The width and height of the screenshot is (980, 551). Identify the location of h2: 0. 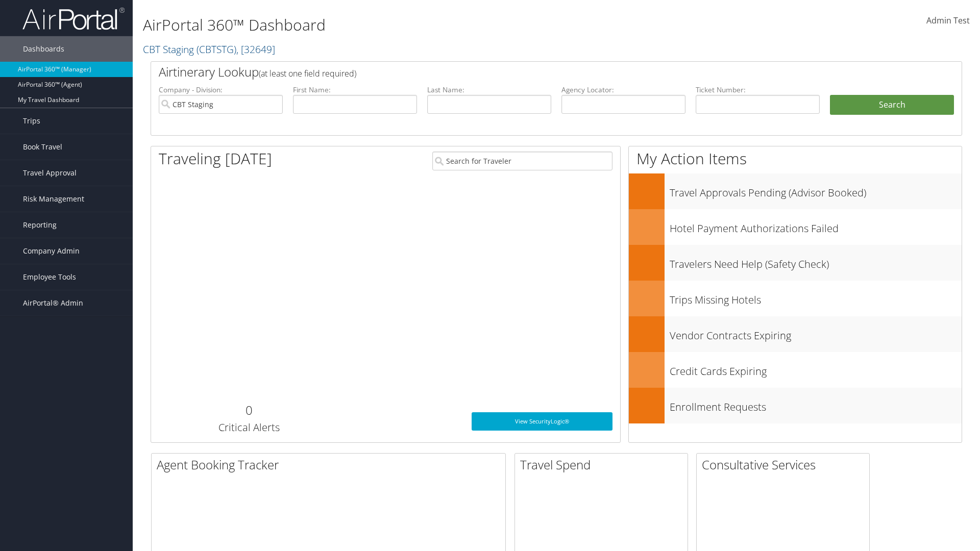
(249, 410).